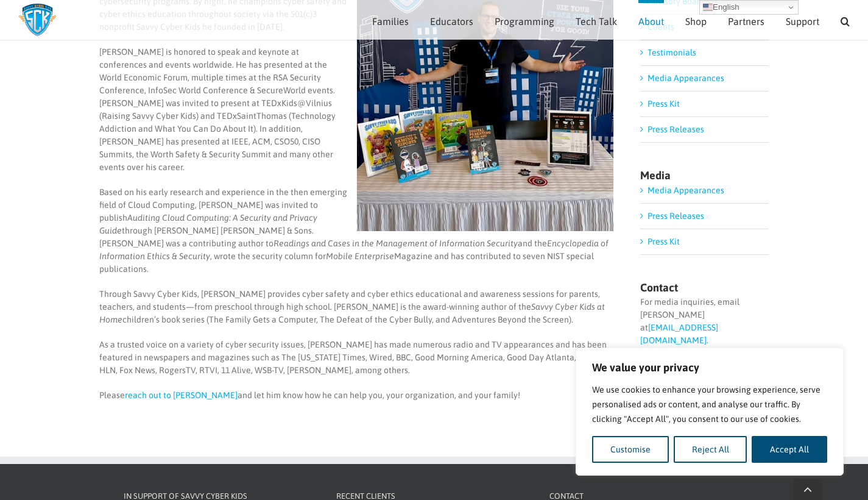 The height and width of the screenshot is (500, 868). What do you see at coordinates (357, 231) in the screenshot?
I see `p: Based on his early research and experience in the then emerging field of Cloud Computing, [PERSON...` at bounding box center [357, 231].